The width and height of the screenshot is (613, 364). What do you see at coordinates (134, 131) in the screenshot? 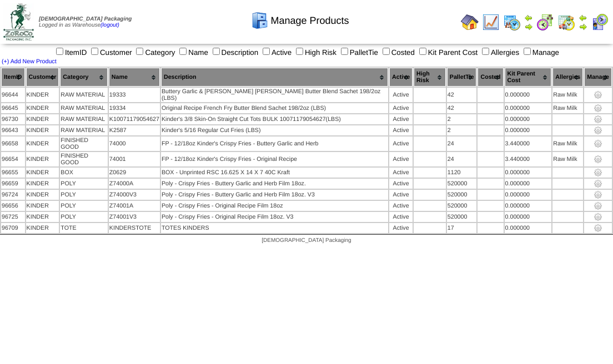
I see `td: K2587` at bounding box center [134, 131].